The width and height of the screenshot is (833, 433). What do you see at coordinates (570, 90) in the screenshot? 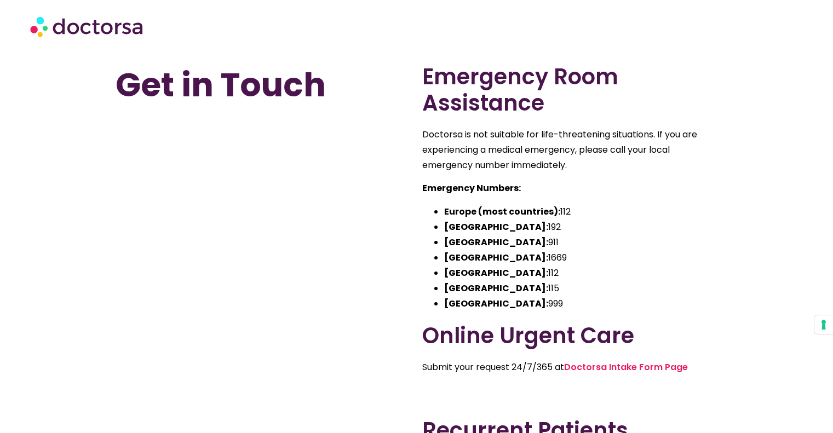
I see `h2: Emergency Room Assistance` at bounding box center [570, 90].